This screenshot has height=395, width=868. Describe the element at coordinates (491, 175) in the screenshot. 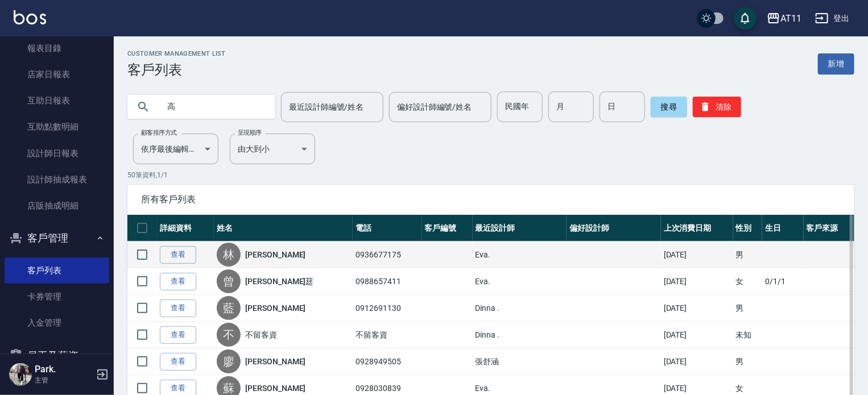

I see `p: 50 筆資料, 1 / 1` at that location.